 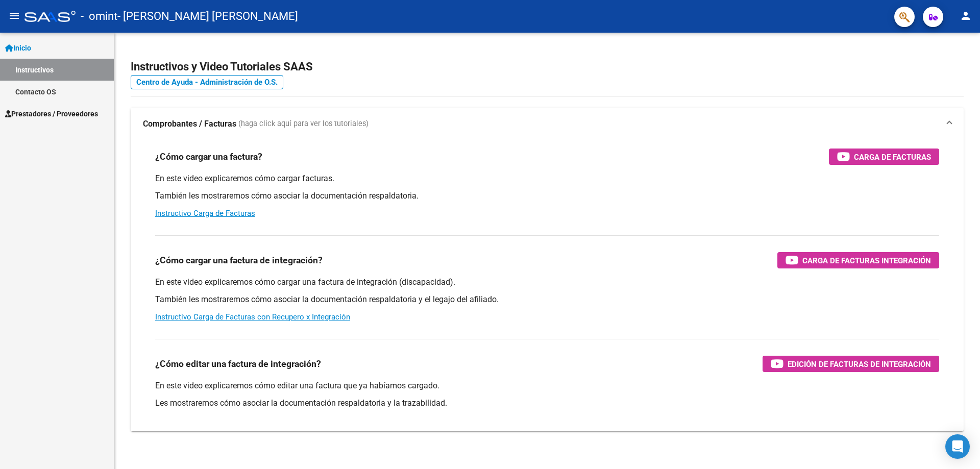 I want to click on p: También les mostraremos cómo asociar la documentación respaldatoria., so click(x=547, y=196).